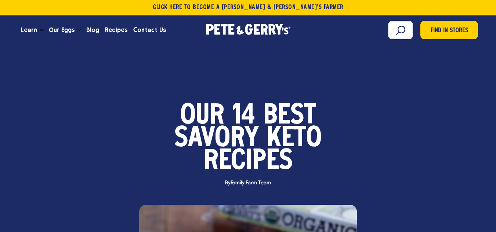  I want to click on a: Contact Us, so click(149, 30).